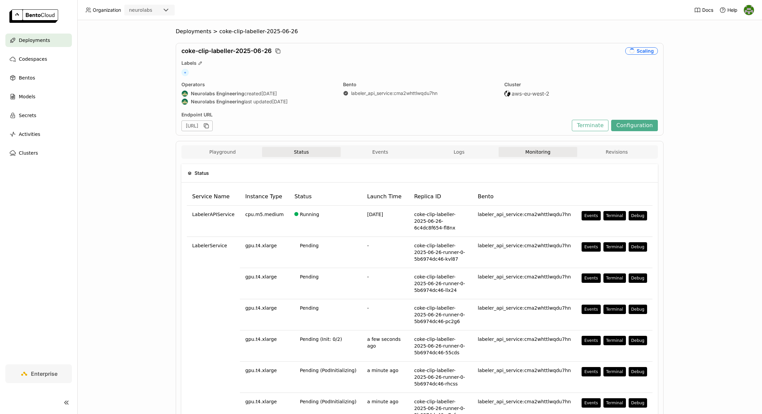 The height and width of the screenshot is (414, 762). I want to click on th: Replica ID, so click(440, 197).